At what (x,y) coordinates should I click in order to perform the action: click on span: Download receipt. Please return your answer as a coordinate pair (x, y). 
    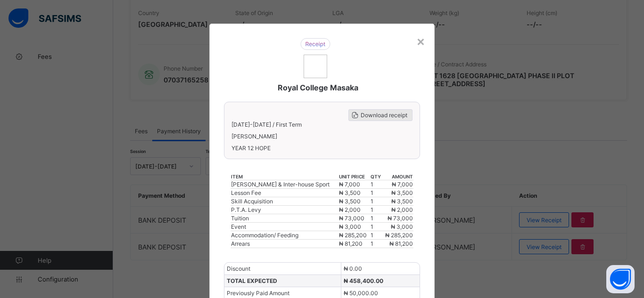
    Looking at the image, I should click on (384, 115).